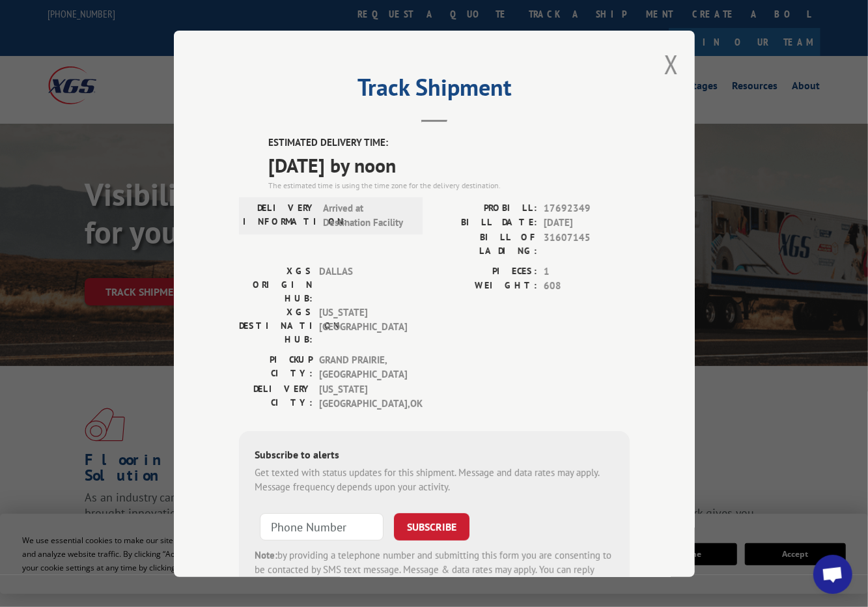 Image resolution: width=868 pixels, height=607 pixels. Describe the element at coordinates (672, 64) in the screenshot. I see `button: Close modal` at that location.